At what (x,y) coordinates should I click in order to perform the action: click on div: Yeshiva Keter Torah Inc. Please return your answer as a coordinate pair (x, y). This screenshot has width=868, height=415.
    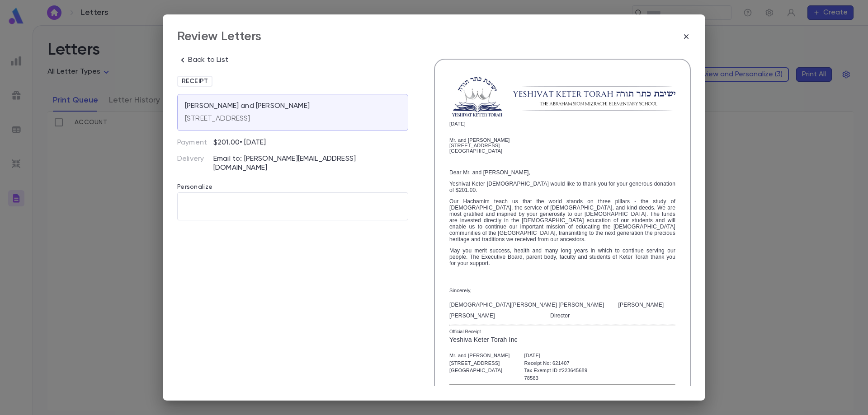
    Looking at the image, I should click on (563, 340).